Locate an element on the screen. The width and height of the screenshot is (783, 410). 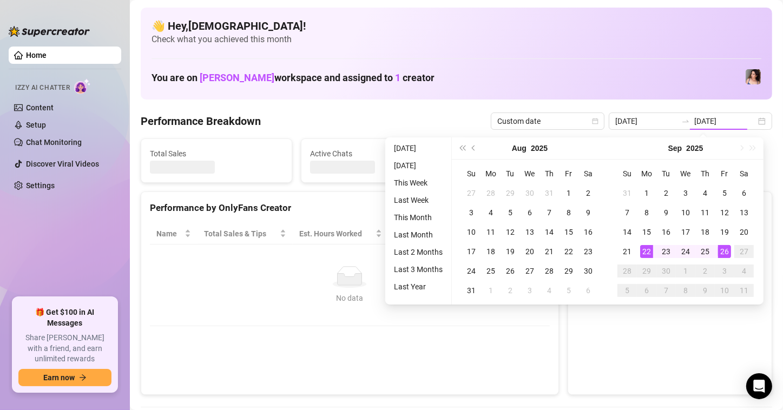
div: Sales by OnlyFans Creator is located at coordinates (670, 208).